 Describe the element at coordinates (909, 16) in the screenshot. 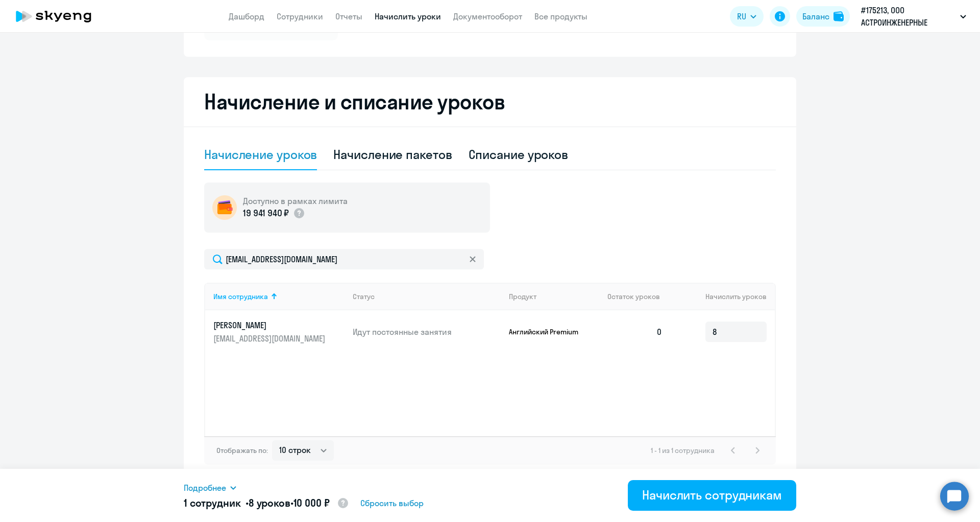

I see `p: #175213, ООО АСТРОИНЖЕНЕРНЫЕ ТЕХНОЛОГИИ` at that location.